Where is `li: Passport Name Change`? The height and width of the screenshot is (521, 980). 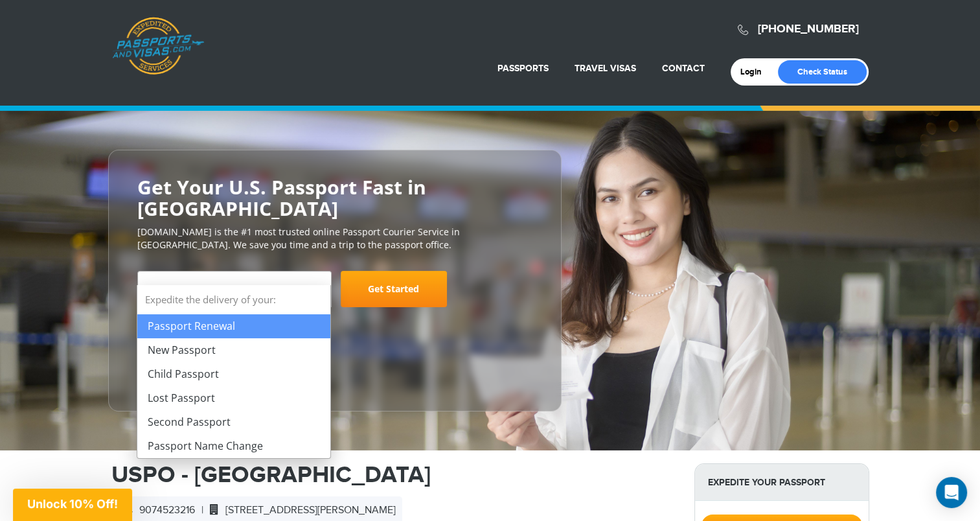 li: Passport Name Change is located at coordinates (234, 446).